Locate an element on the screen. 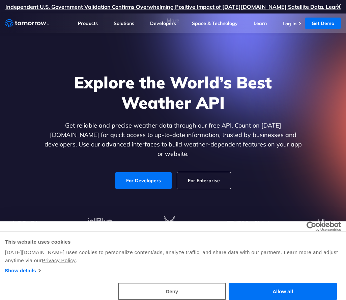 This screenshot has height=300, width=346. a: Get Demo is located at coordinates (322, 23).